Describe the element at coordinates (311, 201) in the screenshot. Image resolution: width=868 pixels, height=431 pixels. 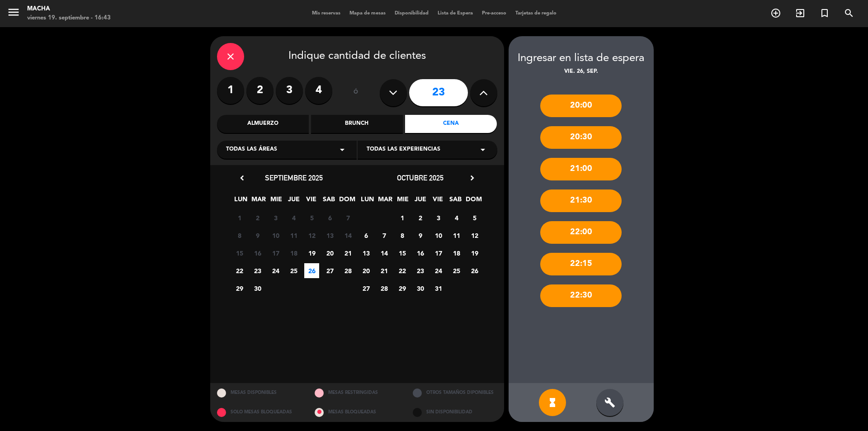
I see `span: VIE` at that location.